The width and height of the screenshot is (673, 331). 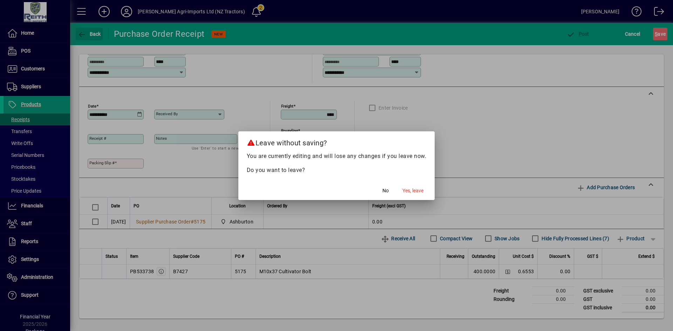 What do you see at coordinates (413, 191) in the screenshot?
I see `button: Yes, leave` at bounding box center [413, 191].